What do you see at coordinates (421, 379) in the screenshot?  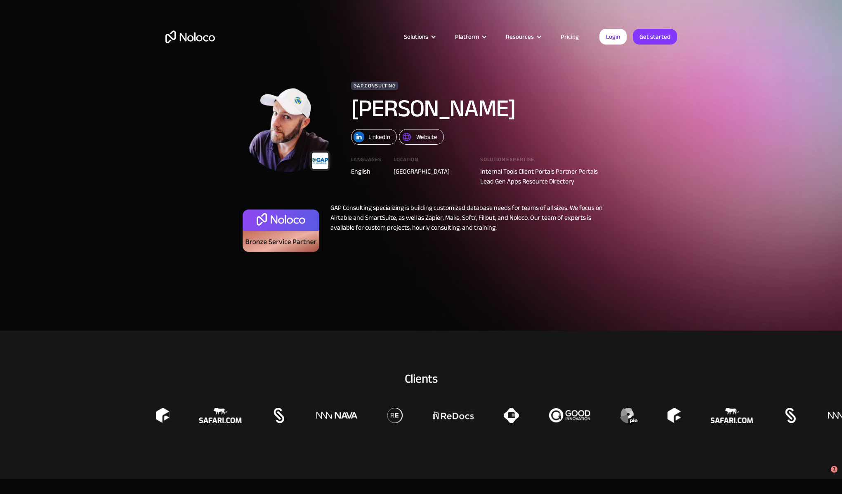 I see `div: Clients` at bounding box center [421, 379].